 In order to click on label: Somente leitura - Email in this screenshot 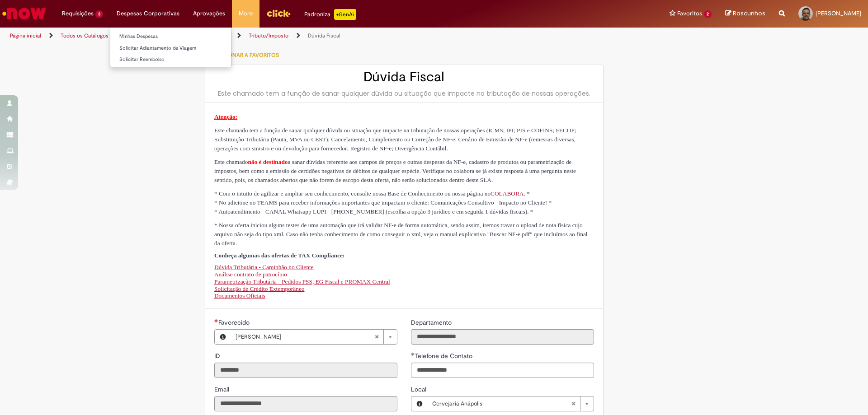, I will do `click(222, 389)`.